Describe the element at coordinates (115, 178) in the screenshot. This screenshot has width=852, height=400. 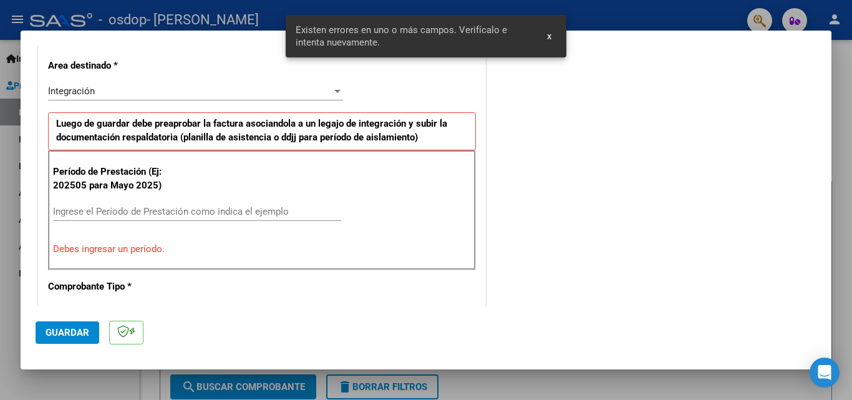
I see `p: Período de Prestación (Ej: 202505 para Mayo 2025)` at that location.